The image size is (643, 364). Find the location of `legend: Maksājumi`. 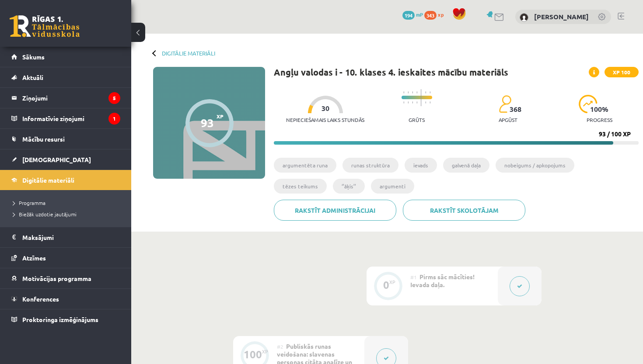

legend: Maksājumi is located at coordinates (71, 237).